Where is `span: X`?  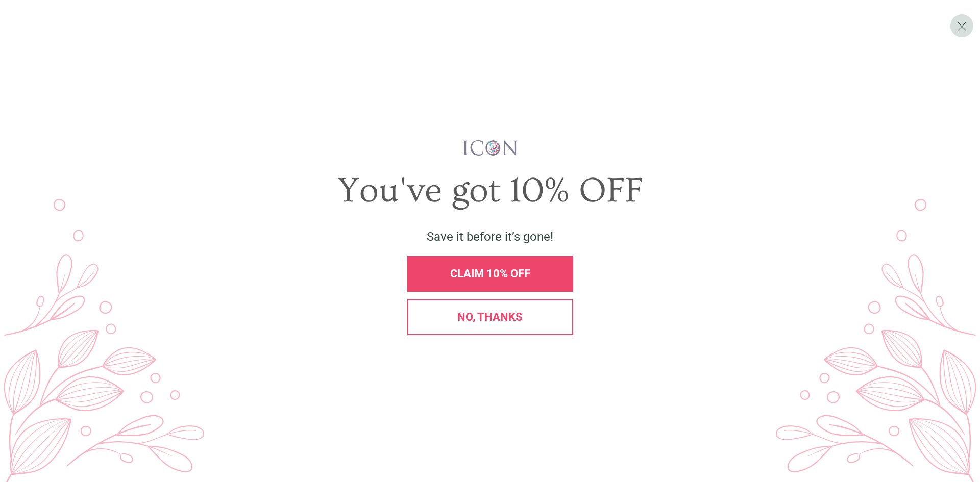
span: X is located at coordinates (961, 26).